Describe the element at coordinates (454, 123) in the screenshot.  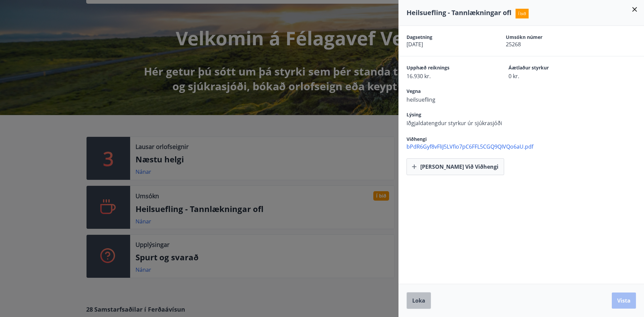
I see `span: Iðgjaldatengdur styrkur úr sjúkrasjóði` at that location.